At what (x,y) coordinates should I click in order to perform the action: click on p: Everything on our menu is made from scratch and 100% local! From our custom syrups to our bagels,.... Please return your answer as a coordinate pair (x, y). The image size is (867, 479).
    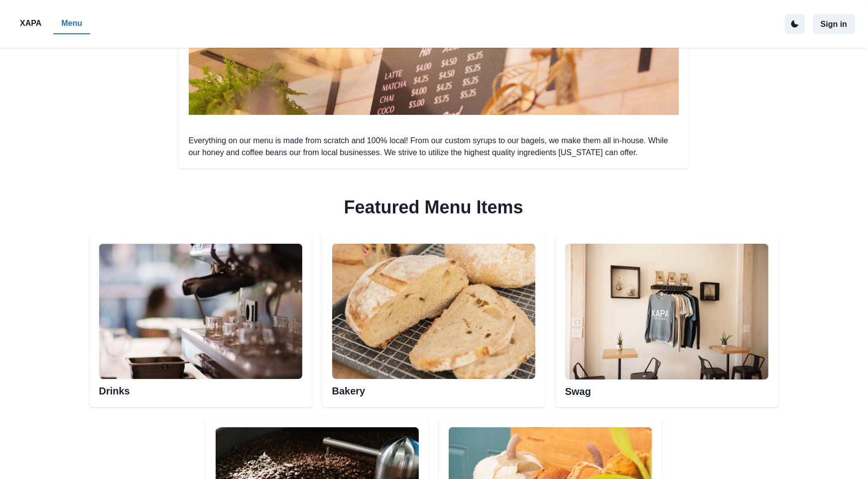
    Looking at the image, I should click on (434, 147).